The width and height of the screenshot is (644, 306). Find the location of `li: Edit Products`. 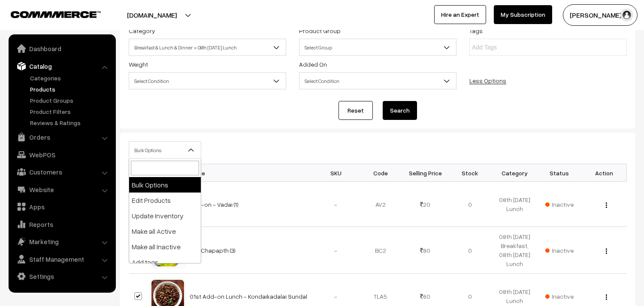

li: Edit Products is located at coordinates (165, 200).